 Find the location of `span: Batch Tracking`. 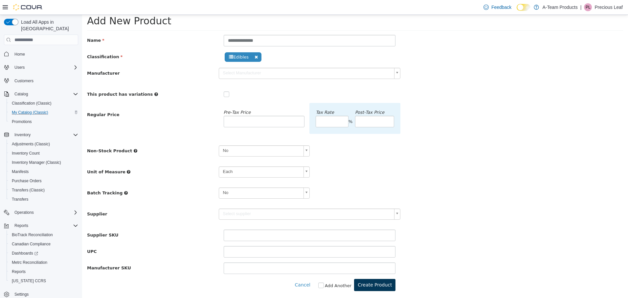

span: Batch Tracking is located at coordinates (23, 178).